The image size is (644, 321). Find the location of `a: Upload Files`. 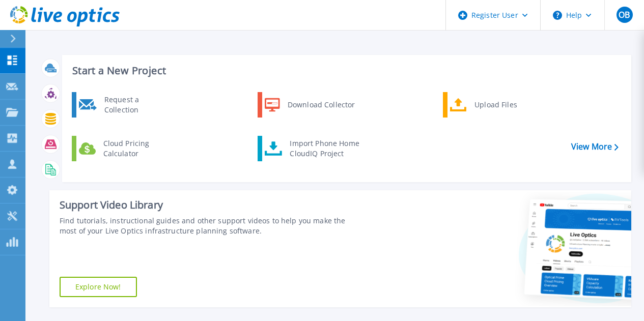

a: Upload Files is located at coordinates (495, 105).